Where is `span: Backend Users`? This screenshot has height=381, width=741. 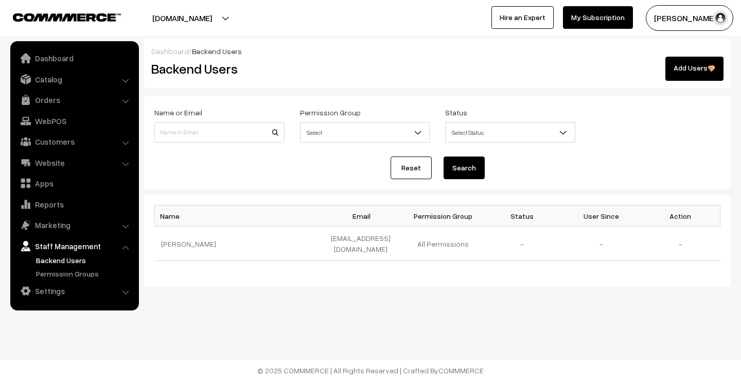 span: Backend Users is located at coordinates (217, 51).